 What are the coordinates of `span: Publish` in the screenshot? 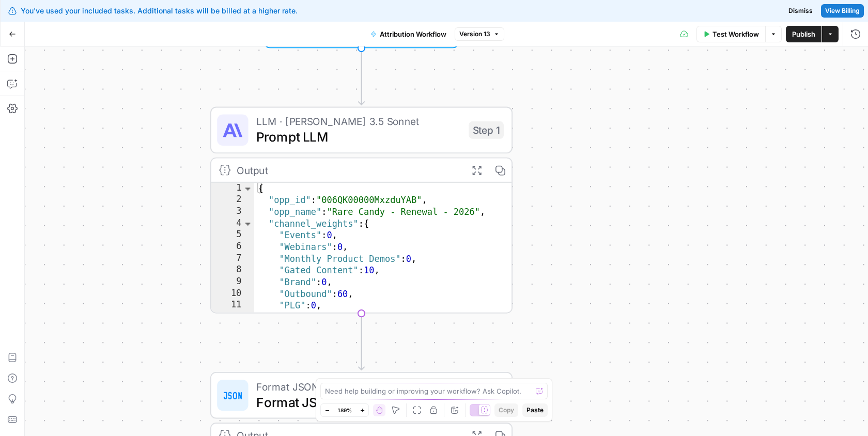 It's located at (803, 34).